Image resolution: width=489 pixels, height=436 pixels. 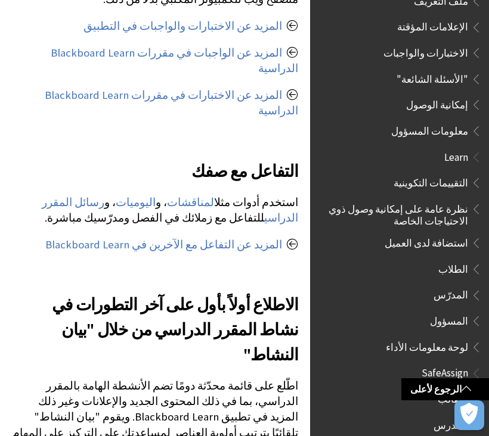 I want to click on a: اليوميات, so click(x=135, y=203).